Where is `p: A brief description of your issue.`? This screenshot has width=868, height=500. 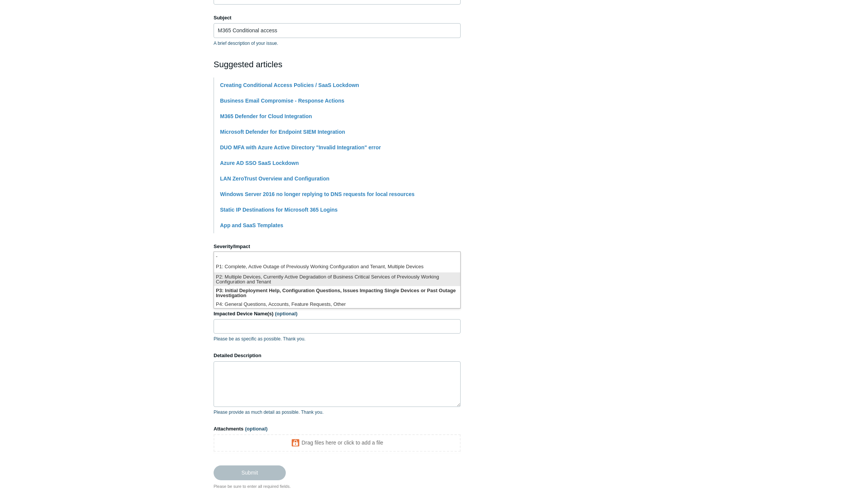
p: A brief description of your issue. is located at coordinates (337, 43).